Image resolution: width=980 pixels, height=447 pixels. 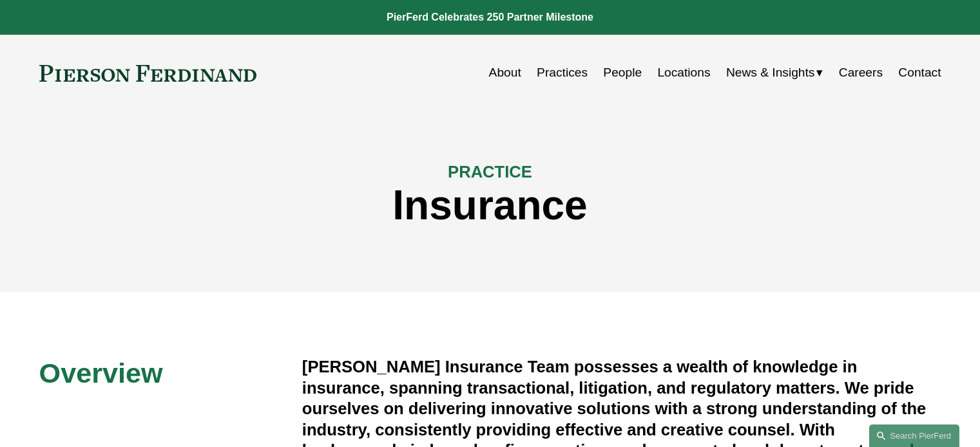 What do you see at coordinates (919, 73) in the screenshot?
I see `a: Contact` at bounding box center [919, 73].